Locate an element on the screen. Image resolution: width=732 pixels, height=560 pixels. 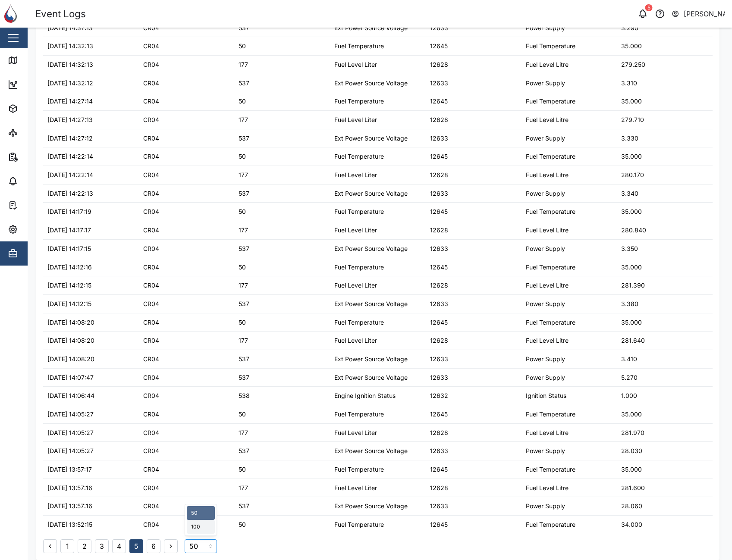
button: 1 is located at coordinates (67, 546).